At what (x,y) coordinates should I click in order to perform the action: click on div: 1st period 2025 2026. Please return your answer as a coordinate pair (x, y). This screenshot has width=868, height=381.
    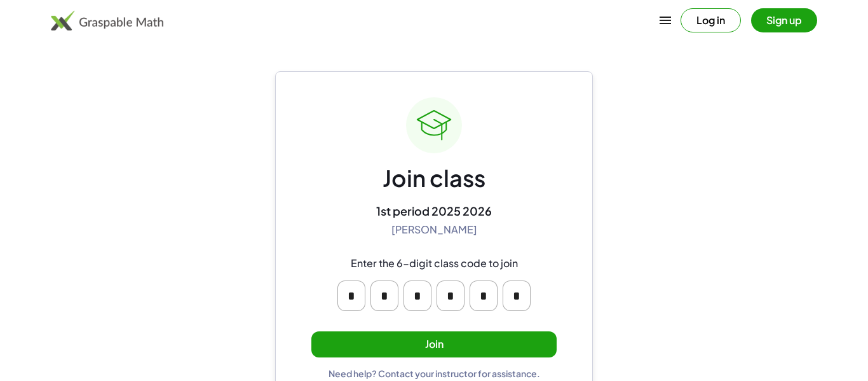
    Looking at the image, I should click on (434, 210).